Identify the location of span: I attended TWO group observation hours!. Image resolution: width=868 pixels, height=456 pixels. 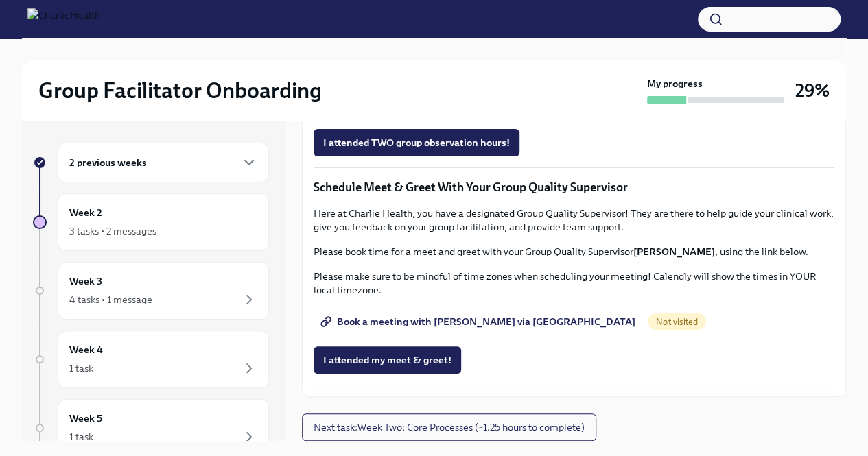
(416, 143).